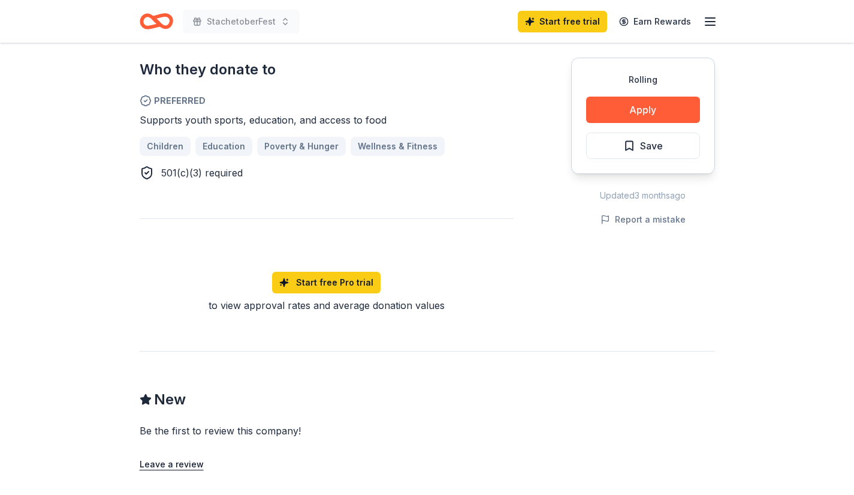  Describe the element at coordinates (327, 305) in the screenshot. I see `div: to view approval rates and average donation values` at that location.